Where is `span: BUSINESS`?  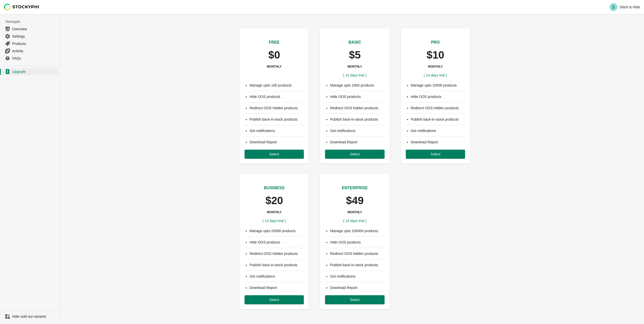
span: BUSINESS is located at coordinates (274, 188).